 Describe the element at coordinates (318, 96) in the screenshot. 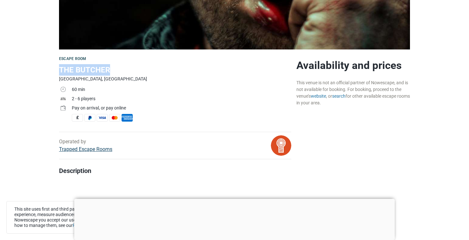

I see `a: website` at that location.